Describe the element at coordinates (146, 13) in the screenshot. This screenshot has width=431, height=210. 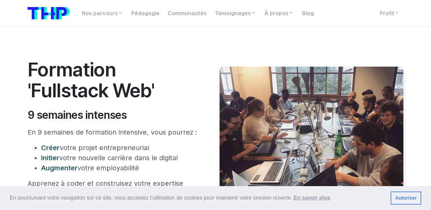
I see `a: Pédagogie` at that location.